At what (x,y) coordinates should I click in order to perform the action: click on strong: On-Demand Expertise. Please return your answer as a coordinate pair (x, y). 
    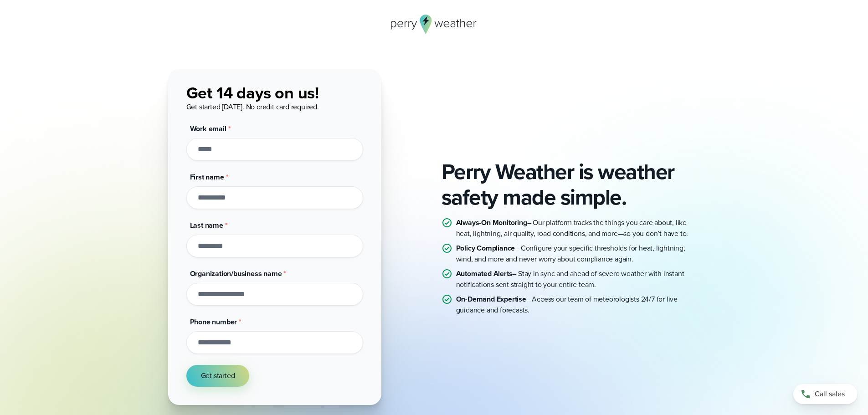
    Looking at the image, I should click on (491, 299).